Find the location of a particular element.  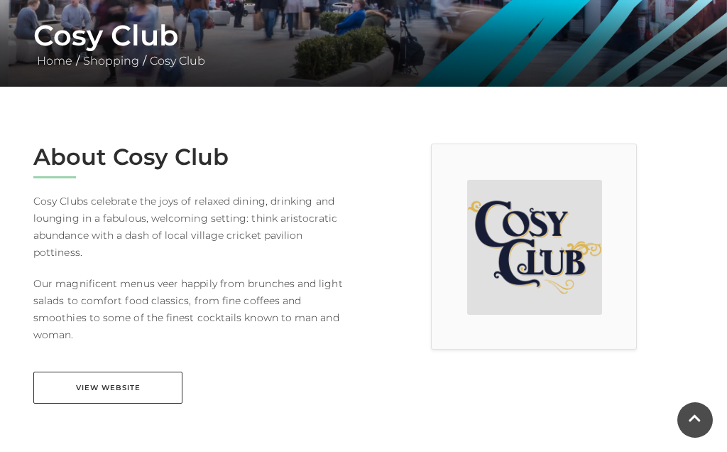

a: Shopping is located at coordinates (111, 60).